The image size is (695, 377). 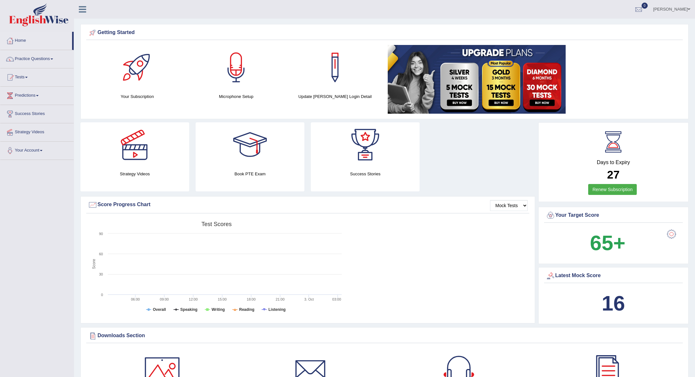 I want to click on tspan: Writing, so click(x=218, y=310).